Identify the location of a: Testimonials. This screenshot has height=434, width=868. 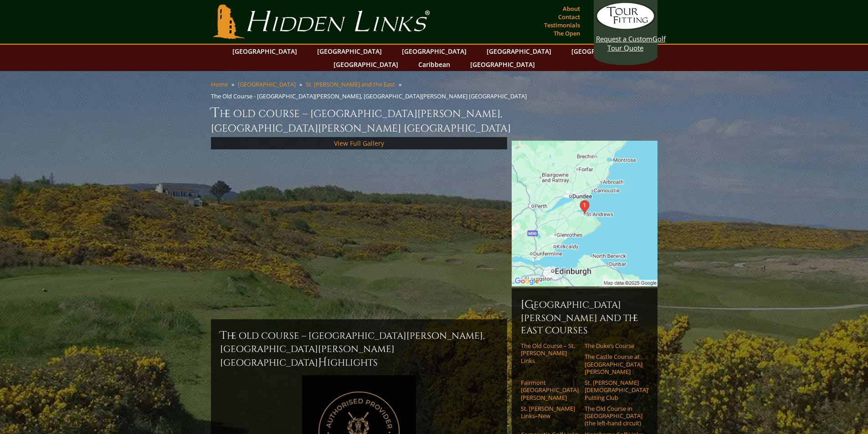
(562, 25).